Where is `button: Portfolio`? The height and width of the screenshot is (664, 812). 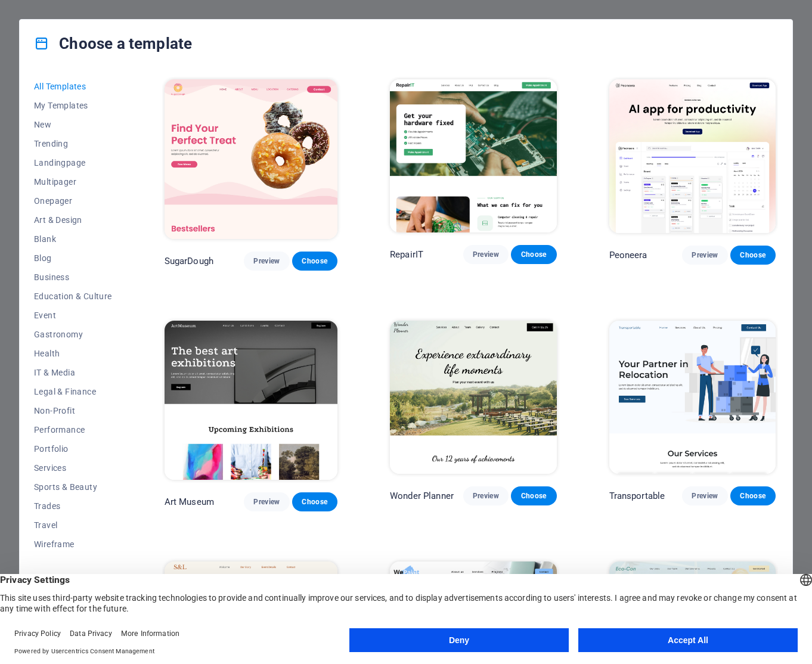 button: Portfolio is located at coordinates (73, 449).